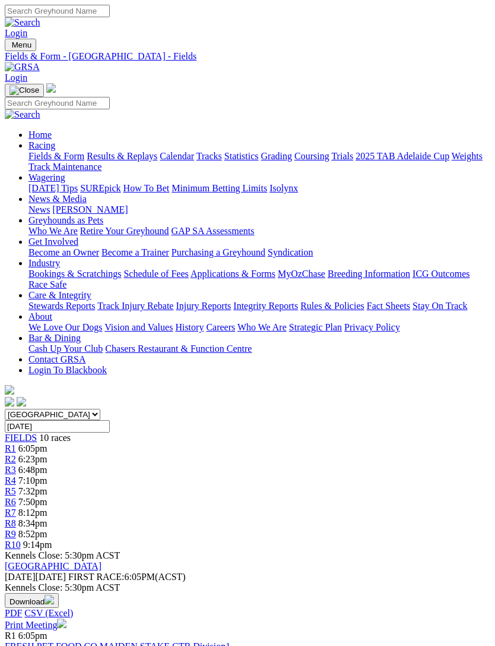 This screenshot has height=646, width=495. What do you see at coordinates (248, 588) in the screenshot?
I see `div: Kennels Close: 5:30pm ACST` at bounding box center [248, 588].